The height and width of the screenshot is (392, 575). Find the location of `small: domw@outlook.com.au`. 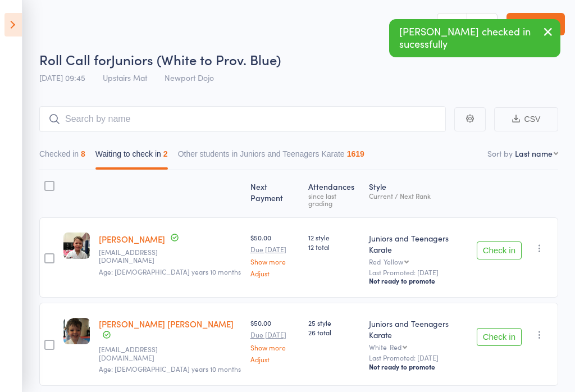

small: domw@outlook.com.au is located at coordinates (135, 256).